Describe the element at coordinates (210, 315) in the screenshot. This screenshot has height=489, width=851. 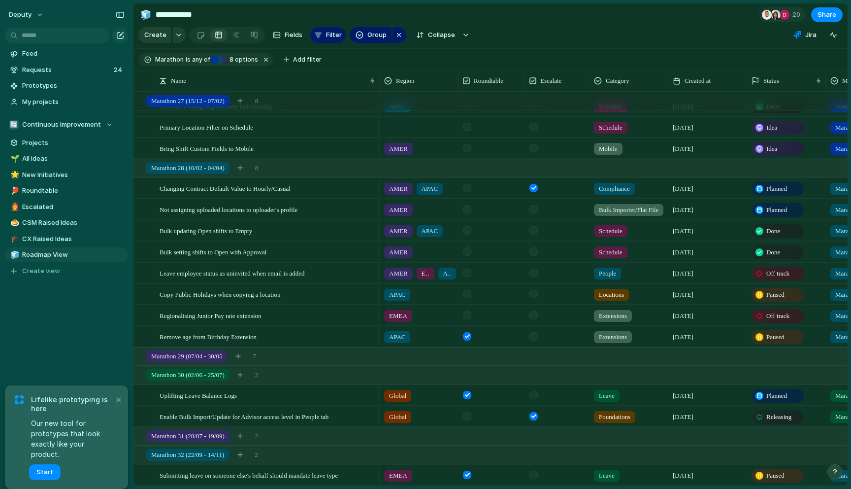
I see `span: Regionalising Junior Pay rate extension` at that location.